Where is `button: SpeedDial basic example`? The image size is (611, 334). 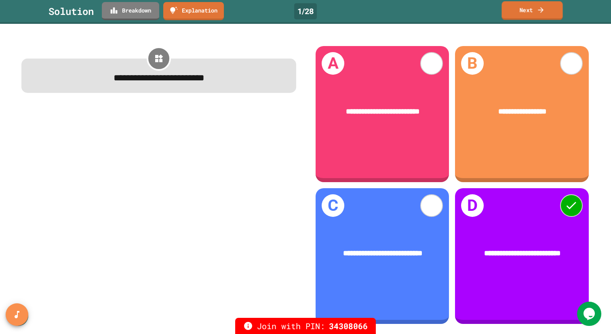
button: SpeedDial basic example is located at coordinates (17, 315).